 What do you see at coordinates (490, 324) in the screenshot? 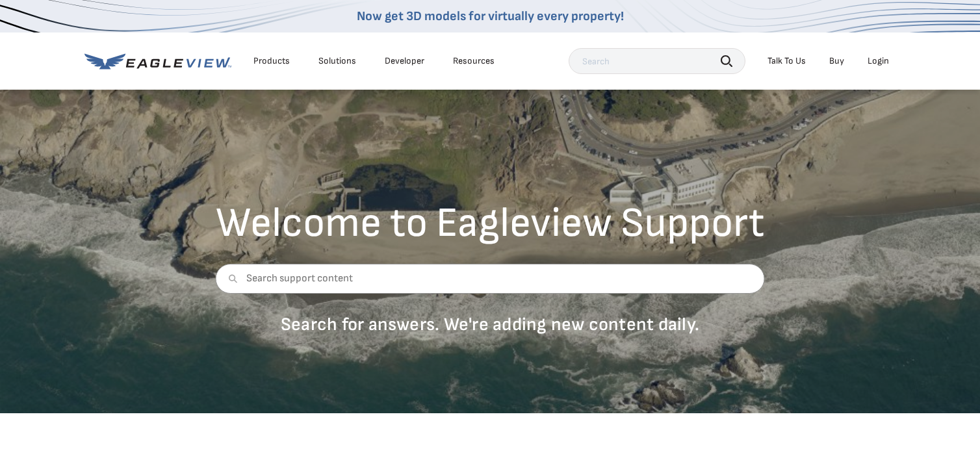
I see `p: Search for answers. We're adding new content daily.` at bounding box center [490, 324].